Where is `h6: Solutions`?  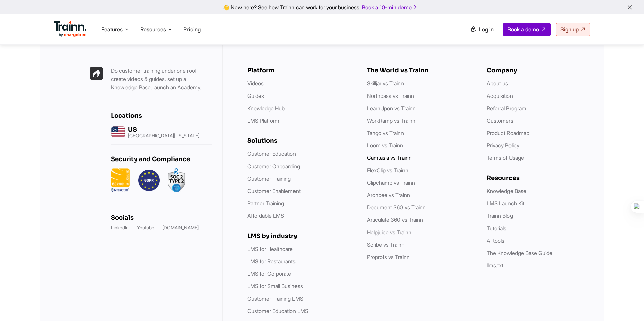 h6: Solutions is located at coordinates (300, 141).